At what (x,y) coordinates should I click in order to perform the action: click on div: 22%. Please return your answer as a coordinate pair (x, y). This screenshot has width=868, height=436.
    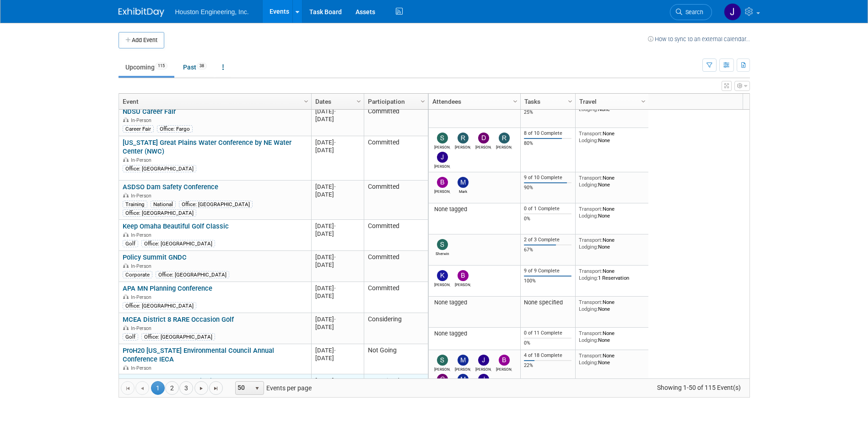
    Looking at the image, I should click on (548, 366).